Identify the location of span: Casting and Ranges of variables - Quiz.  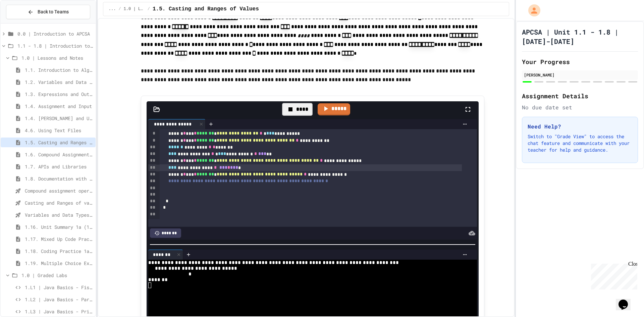
(58, 202).